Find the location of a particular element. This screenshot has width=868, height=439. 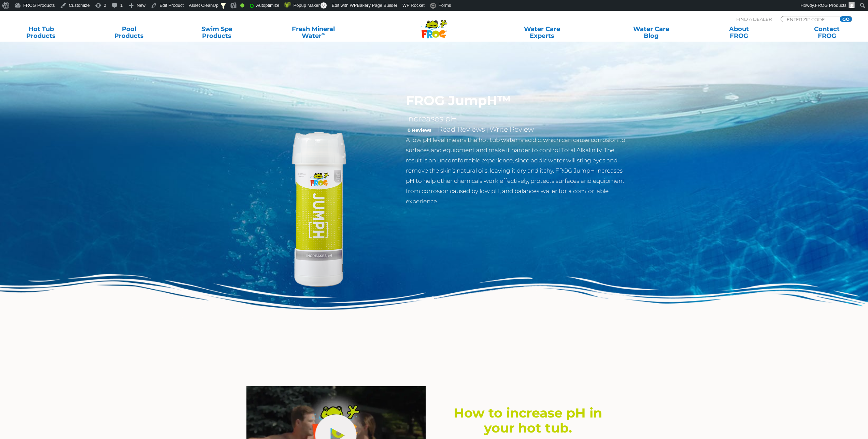

span: FROG Products is located at coordinates (831, 5).